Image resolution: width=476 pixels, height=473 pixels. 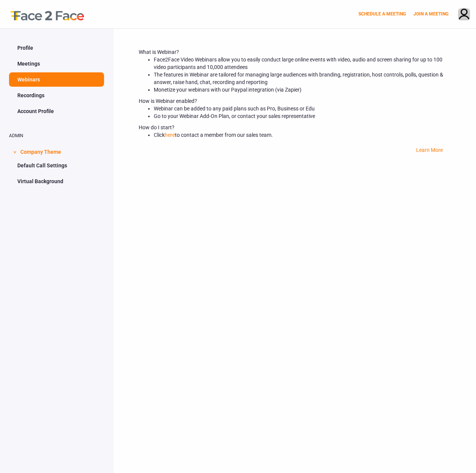 I want to click on li: The features in Webinar are tailored for managing large audiences with branding, registration, ho..., so click(x=302, y=79).